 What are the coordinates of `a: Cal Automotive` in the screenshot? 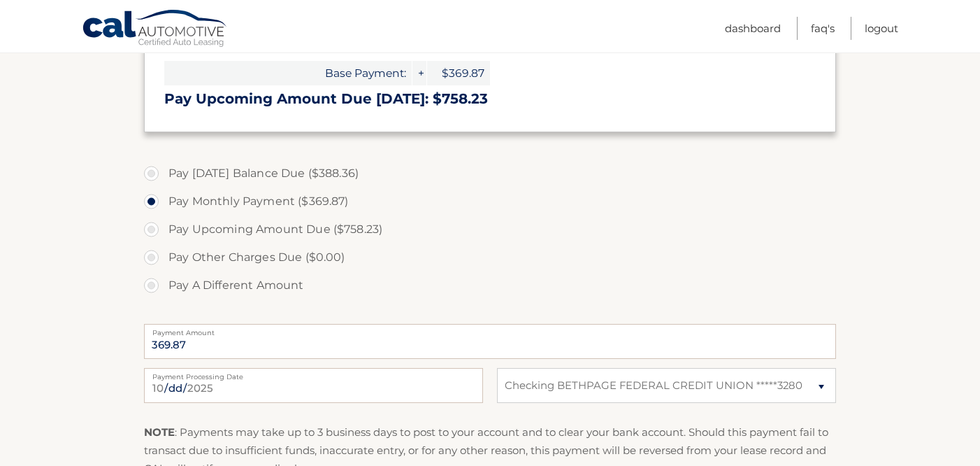 It's located at (156, 30).